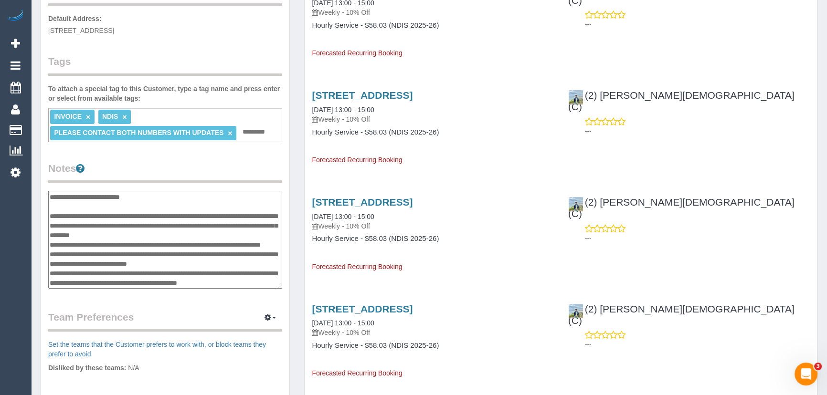  What do you see at coordinates (75, 19) in the screenshot?
I see `label: Default Address:` at bounding box center [75, 19].